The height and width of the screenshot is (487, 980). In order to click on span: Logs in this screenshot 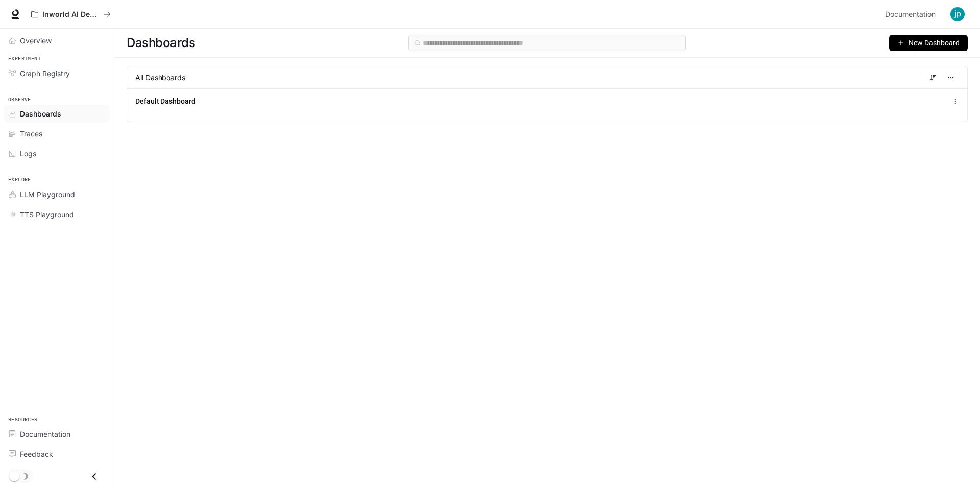, I will do `click(28, 153)`.